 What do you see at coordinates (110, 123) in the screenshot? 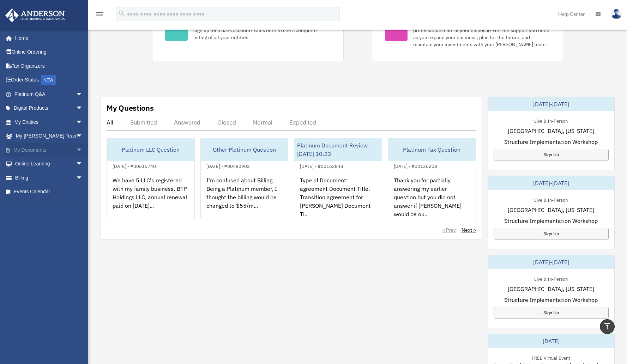
I see `div: All` at bounding box center [110, 123].